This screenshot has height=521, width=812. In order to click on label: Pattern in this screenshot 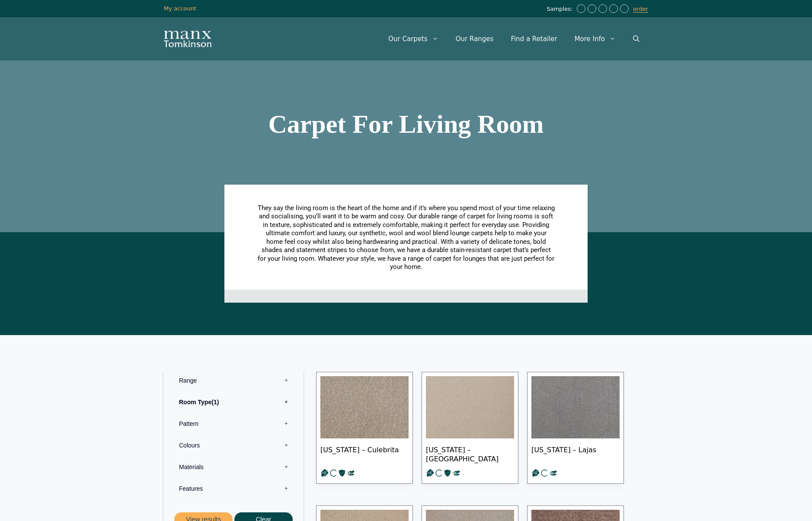, I will do `click(233, 424)`.